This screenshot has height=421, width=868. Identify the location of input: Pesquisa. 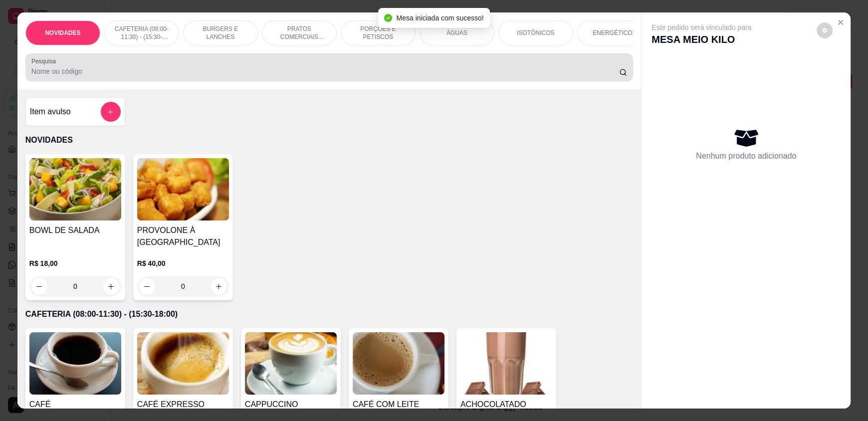
(325, 71).